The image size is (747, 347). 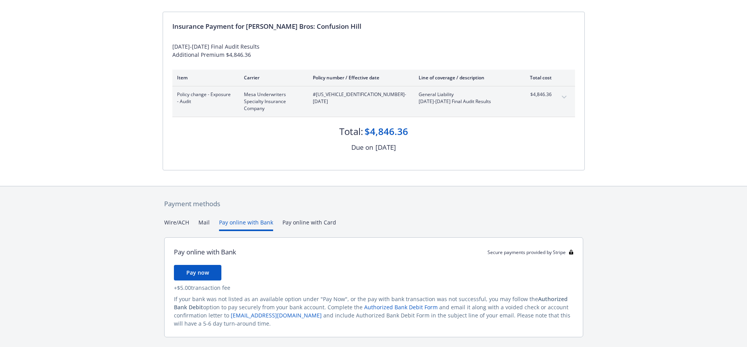 What do you see at coordinates (177, 224) in the screenshot?
I see `button: Wire/ACH` at bounding box center [177, 224].